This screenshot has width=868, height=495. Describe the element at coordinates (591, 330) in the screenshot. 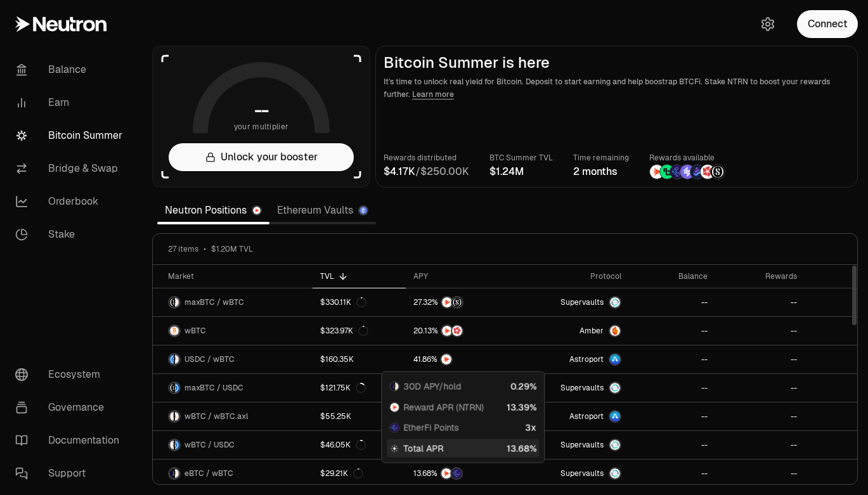

I see `span: Amber` at that location.